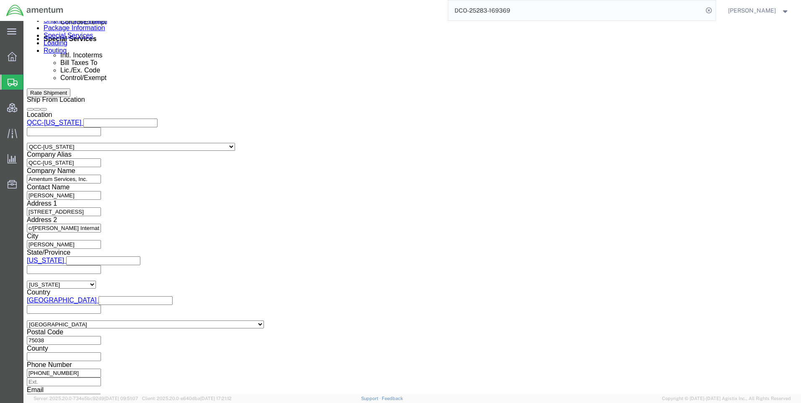 This screenshot has width=801, height=403. What do you see at coordinates (86, 398) in the screenshot?
I see `span: Server: 2025.20.0-734e5bc92d9` at bounding box center [86, 398].